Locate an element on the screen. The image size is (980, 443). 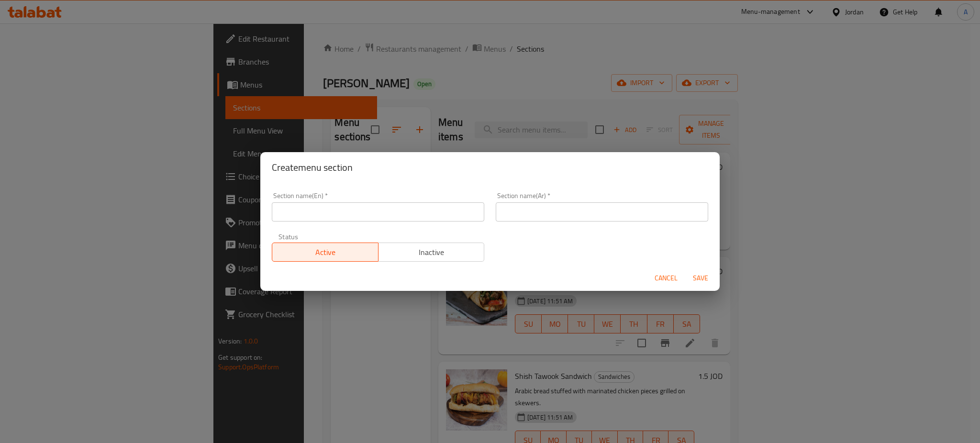
span: Cancel is located at coordinates (666, 278).